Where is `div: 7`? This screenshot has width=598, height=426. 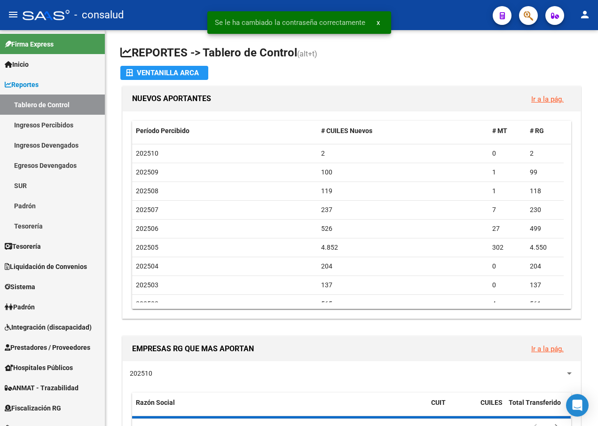 div: 7 is located at coordinates (508, 210).